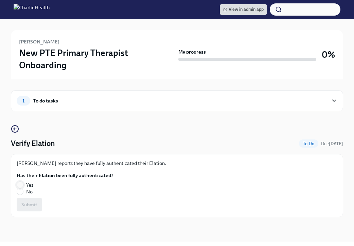 The image size is (354, 246). What do you see at coordinates (29, 192) in the screenshot?
I see `span: No` at bounding box center [29, 192].